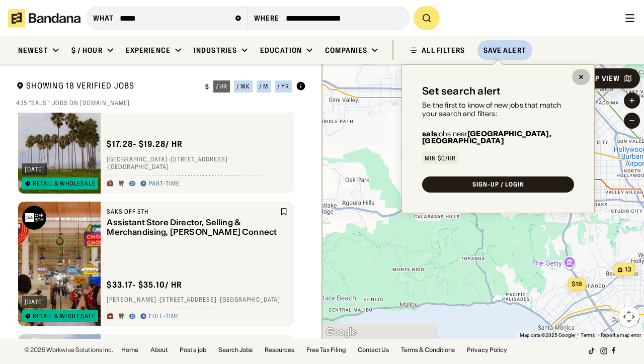 Image resolution: width=644 pixels, height=364 pixels. What do you see at coordinates (326, 350) in the screenshot?
I see `a: Free Tax Filing` at bounding box center [326, 350].